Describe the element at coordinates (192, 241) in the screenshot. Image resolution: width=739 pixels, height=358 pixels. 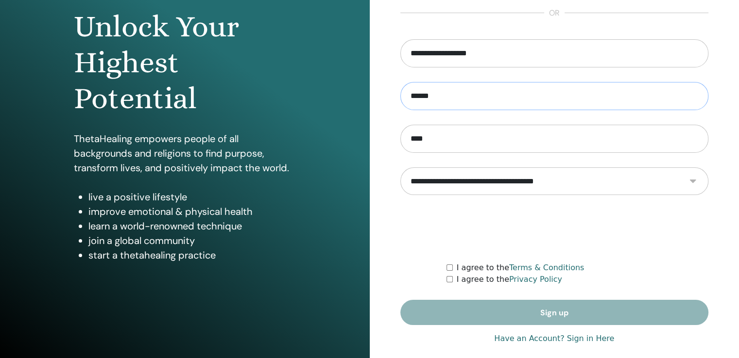
I see `li: join a global community` at that location.